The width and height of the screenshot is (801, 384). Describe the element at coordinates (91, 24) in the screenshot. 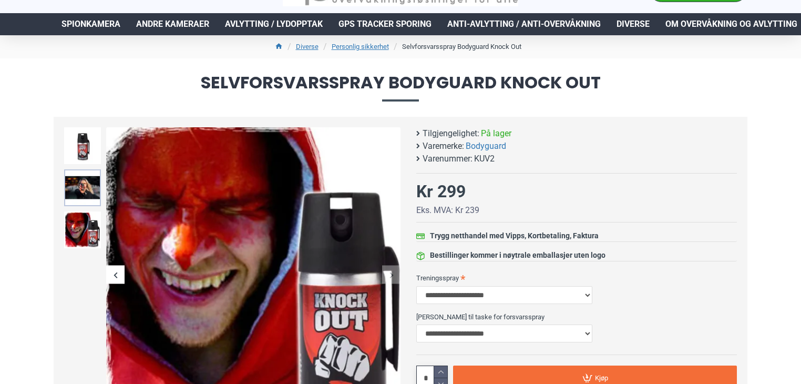

I see `span: Spionkamera` at that location.